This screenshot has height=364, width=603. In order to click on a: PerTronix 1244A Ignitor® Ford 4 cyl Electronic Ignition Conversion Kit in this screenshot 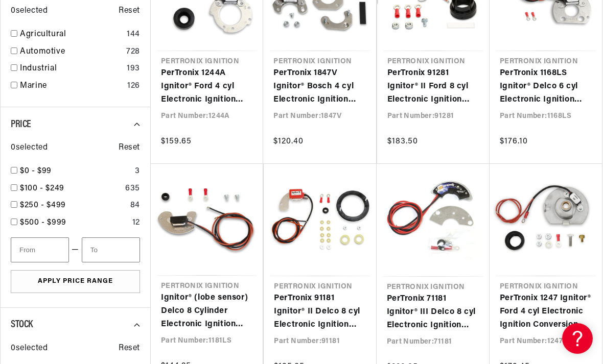, I will do `click(207, 86)`.